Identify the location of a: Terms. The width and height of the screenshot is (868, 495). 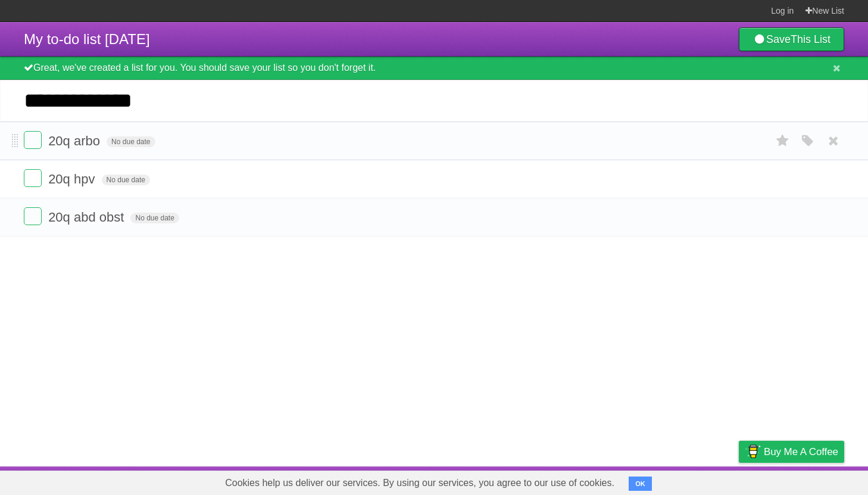
(696, 480).